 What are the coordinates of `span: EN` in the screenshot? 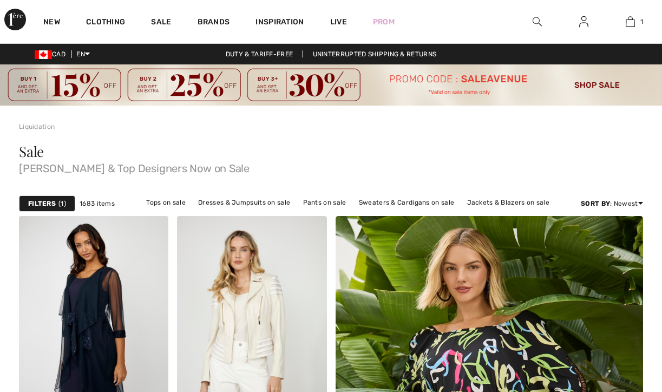 It's located at (83, 54).